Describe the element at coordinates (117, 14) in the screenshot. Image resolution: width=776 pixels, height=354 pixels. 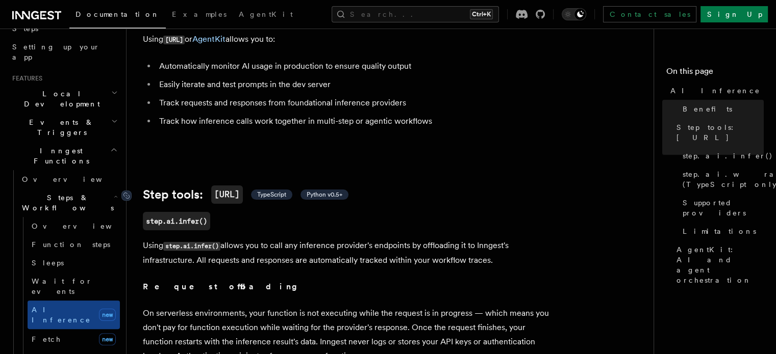
I see `span: Documentation` at that location.